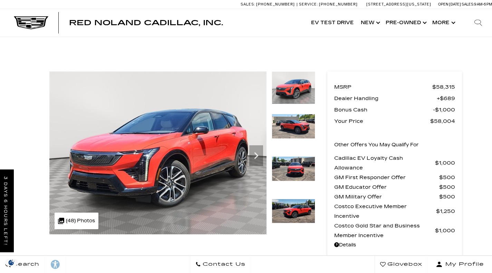 The height and width of the screenshot is (273, 492). I want to click on a: EV Test Drive, so click(332, 23).